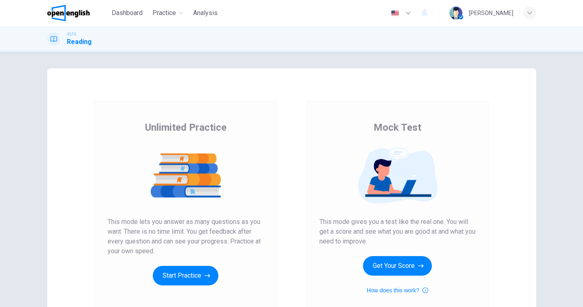 The image size is (583, 307). I want to click on span: Practice, so click(164, 13).